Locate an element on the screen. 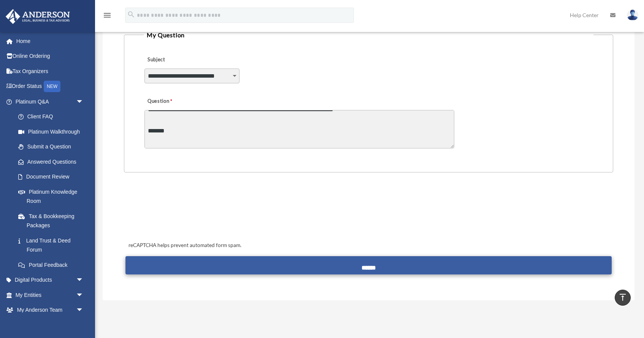 The image size is (644, 338). a: Client FAQ is located at coordinates (53, 117).